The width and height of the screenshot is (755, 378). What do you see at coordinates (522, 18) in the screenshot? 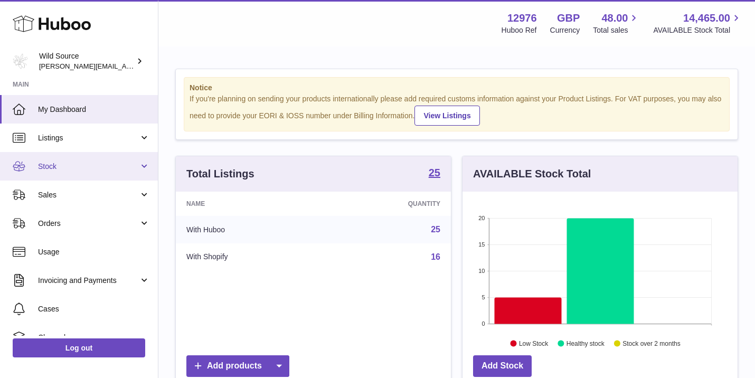
I see `strong: 12976` at bounding box center [522, 18].